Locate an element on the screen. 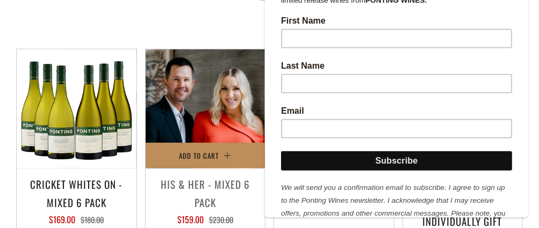 The width and height of the screenshot is (539, 228). strong: PONTING WINES is located at coordinates (152, 150).